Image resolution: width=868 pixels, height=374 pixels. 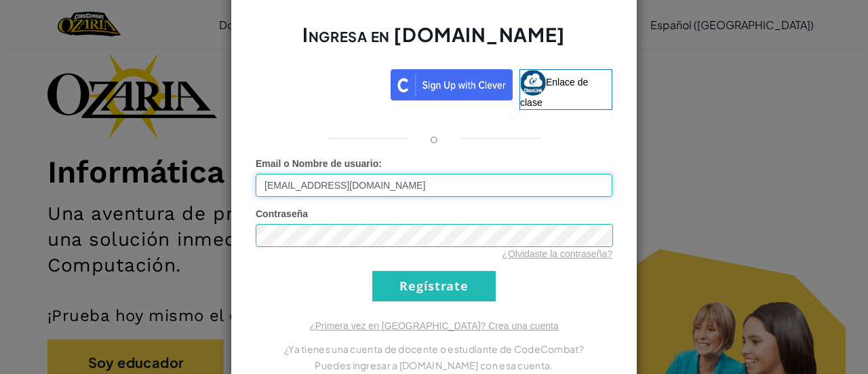 I want to click on img: clever_sso_button@2x.png, so click(x=452, y=85).